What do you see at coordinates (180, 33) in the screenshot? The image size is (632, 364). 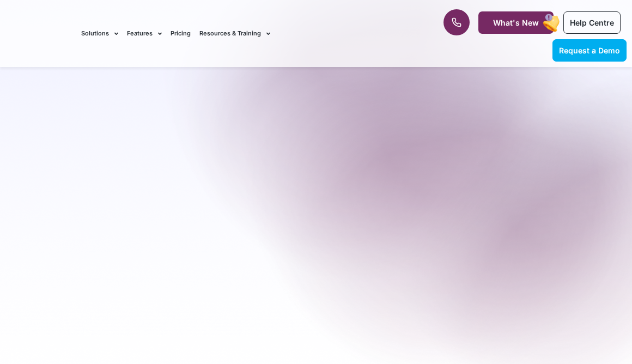 I see `a: Pricing` at bounding box center [180, 33].